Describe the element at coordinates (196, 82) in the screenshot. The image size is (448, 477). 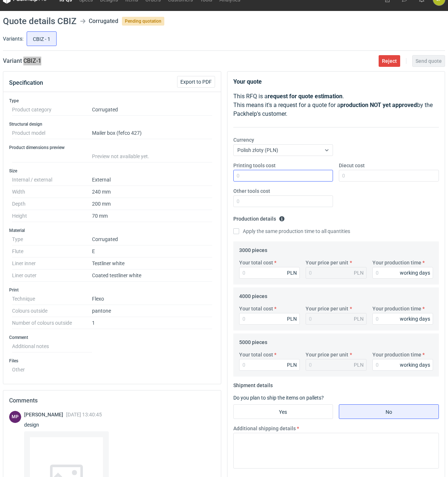
I see `button: Export to PDF` at that location.